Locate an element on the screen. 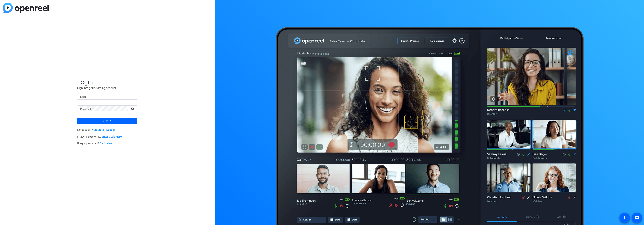 This screenshot has width=644, height=225. span: I have a Session ID. is located at coordinates (99, 137).